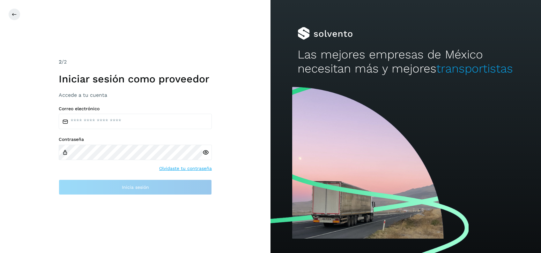 This screenshot has width=541, height=253. What do you see at coordinates (135, 95) in the screenshot?
I see `h3: Accede a tu cuenta` at bounding box center [135, 95].